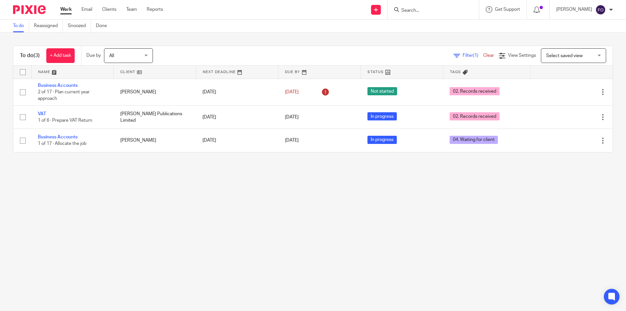 This screenshot has width=626, height=311. What do you see at coordinates (42, 114) in the screenshot?
I see `a: VAT` at bounding box center [42, 114].